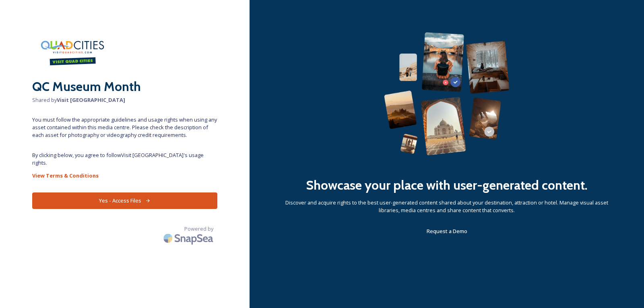 This screenshot has height=308, width=644. I want to click on span: Discover and acquire rights to the best user-generated content shared about your destination, att..., so click(447, 206).